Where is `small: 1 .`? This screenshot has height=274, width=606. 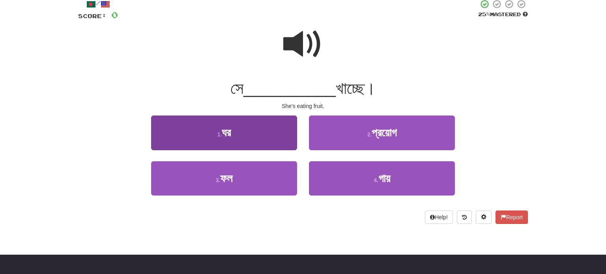
small: 1 . is located at coordinates (220, 135).